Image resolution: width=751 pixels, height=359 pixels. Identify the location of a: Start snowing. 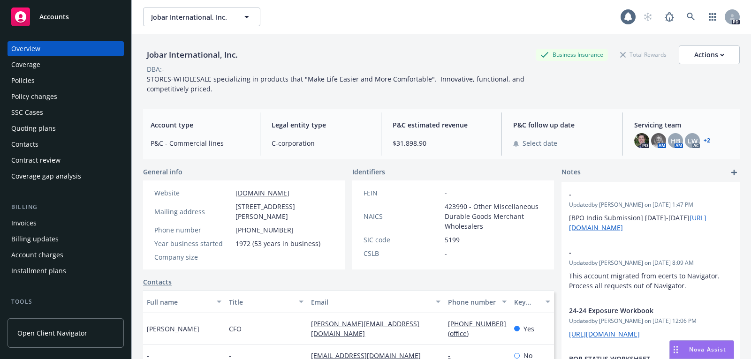
(648, 17).